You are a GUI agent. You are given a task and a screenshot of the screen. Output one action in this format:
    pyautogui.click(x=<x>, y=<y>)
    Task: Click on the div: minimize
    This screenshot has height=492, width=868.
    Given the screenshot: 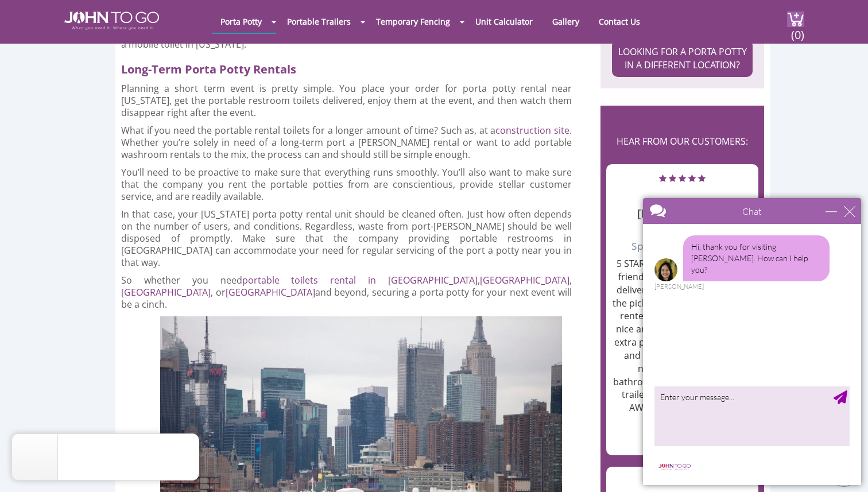 What is the action you would take?
    pyautogui.click(x=195, y=20)
    